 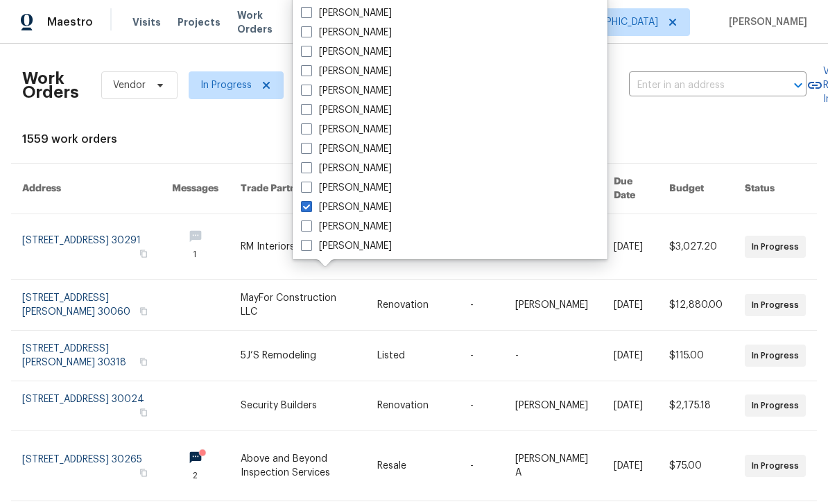 What do you see at coordinates (86, 188) in the screenshot?
I see `th: Address` at bounding box center [86, 188].